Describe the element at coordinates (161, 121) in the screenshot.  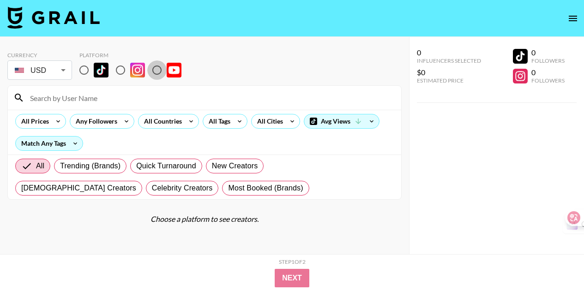
I see `div: All Countries` at that location.